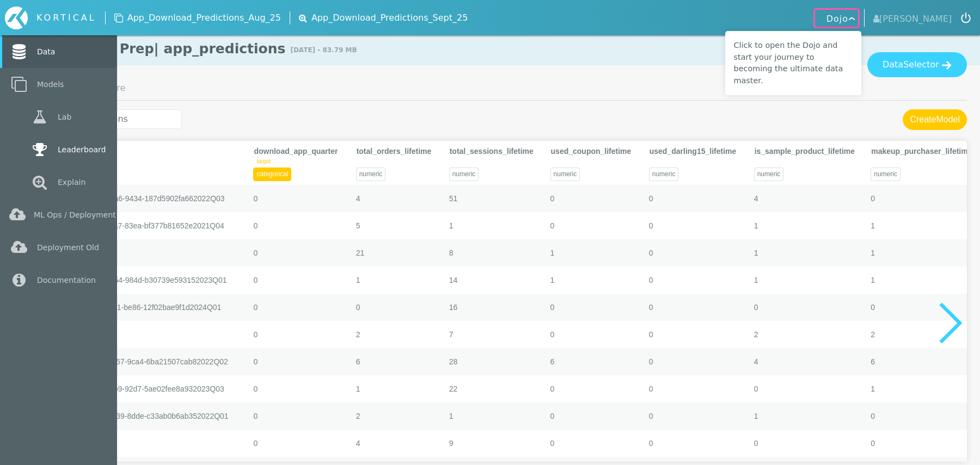  Describe the element at coordinates (55, 18) in the screenshot. I see `div: Home` at that location.